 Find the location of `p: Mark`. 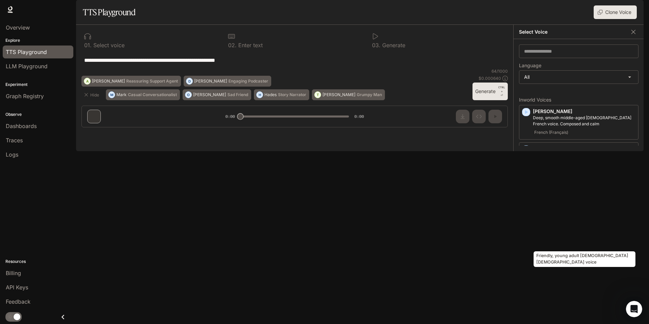

p: Mark is located at coordinates (121, 95).